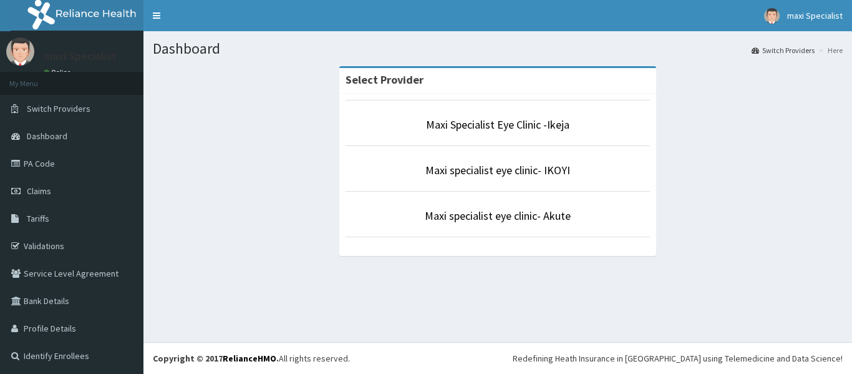 The width and height of the screenshot is (852, 374). What do you see at coordinates (80, 56) in the screenshot?
I see `p: maxi Specialist` at bounding box center [80, 56].